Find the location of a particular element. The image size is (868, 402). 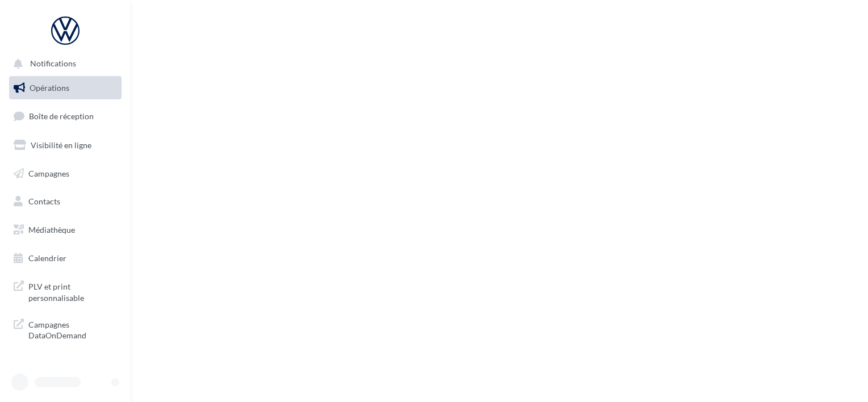

span: Opérations is located at coordinates (49, 88).